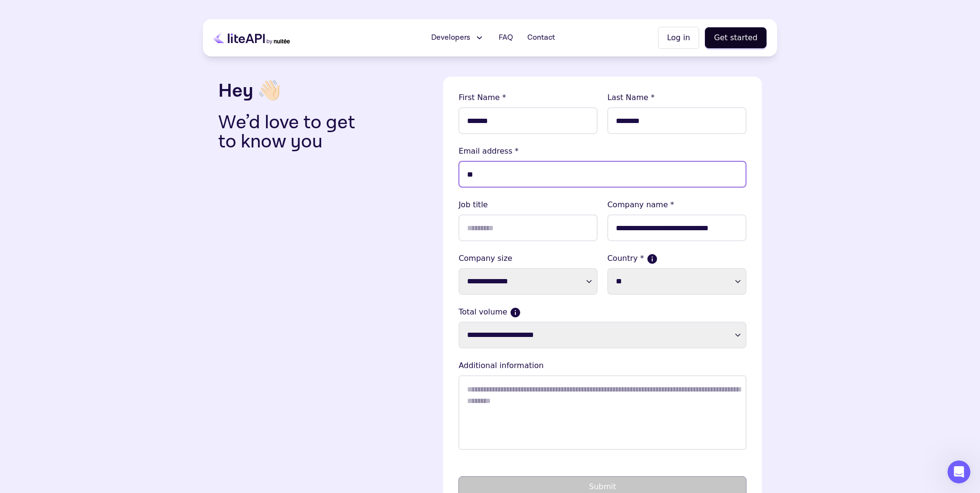  I want to click on span: Contact, so click(541, 38).